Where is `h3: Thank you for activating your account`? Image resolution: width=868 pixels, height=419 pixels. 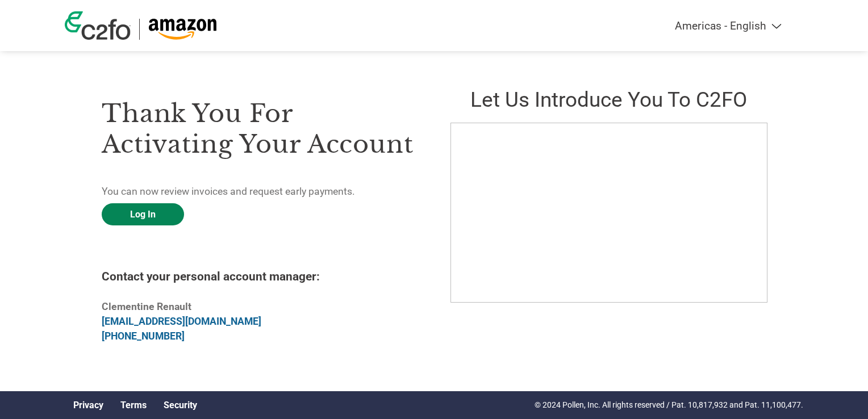 h3: Thank you for activating your account is located at coordinates (260, 128).